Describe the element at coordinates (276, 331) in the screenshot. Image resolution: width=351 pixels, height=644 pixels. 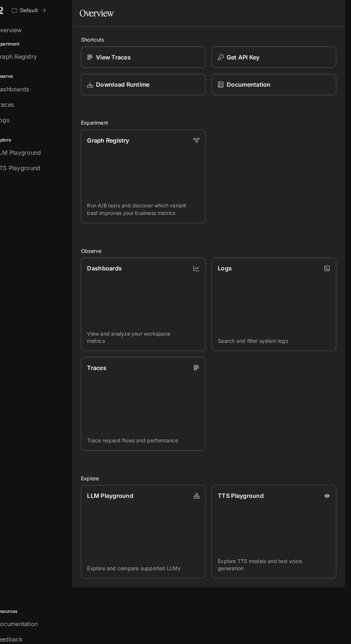
I see `p: Search and filter system logs` at that location.